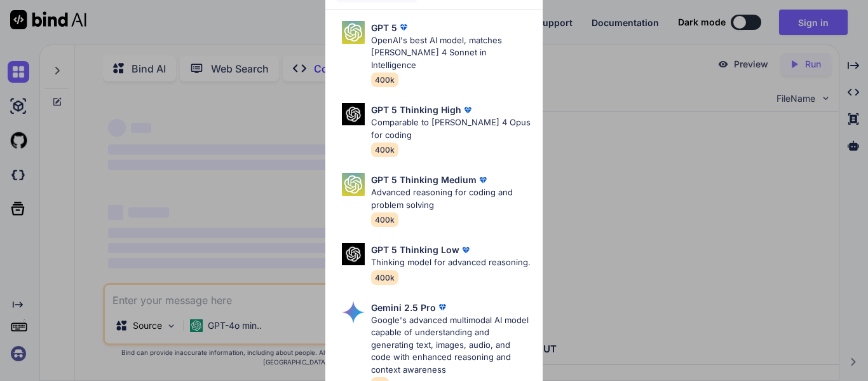  What do you see at coordinates (416, 110) in the screenshot?
I see `p: GPT 5 Thinking High` at bounding box center [416, 110].